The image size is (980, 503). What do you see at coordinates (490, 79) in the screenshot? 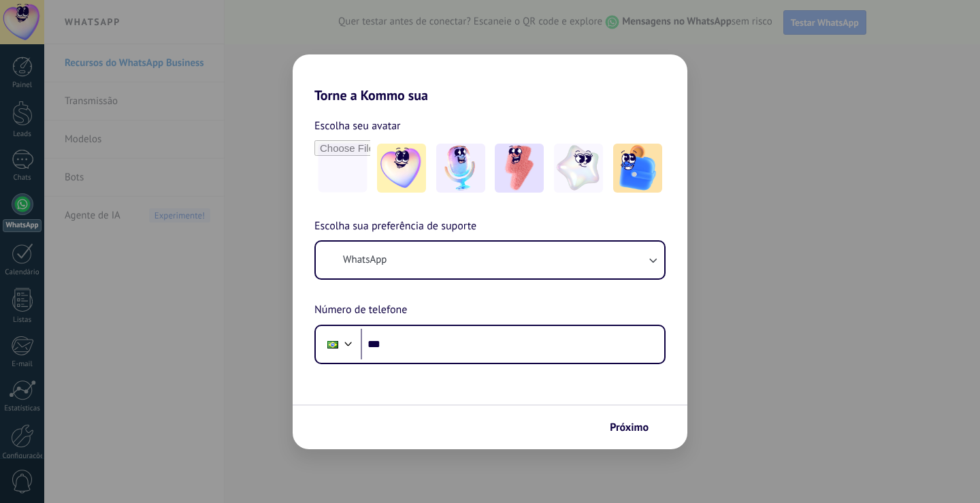
I see `h2: Torne a Kommo sua` at bounding box center [490, 79].